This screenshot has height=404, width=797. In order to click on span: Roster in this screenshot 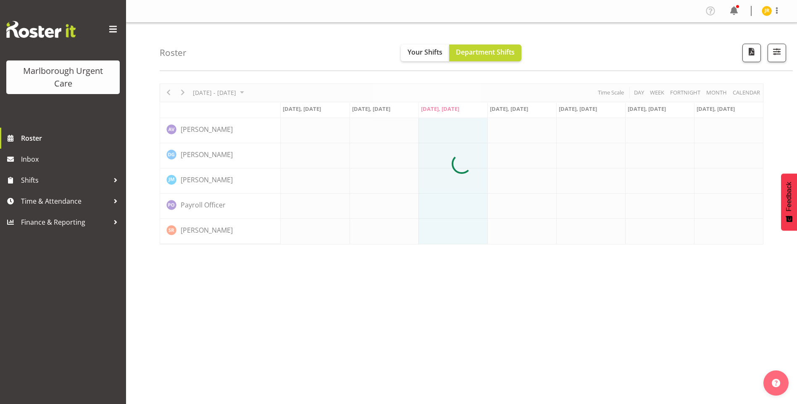, I will do `click(71, 138)`.